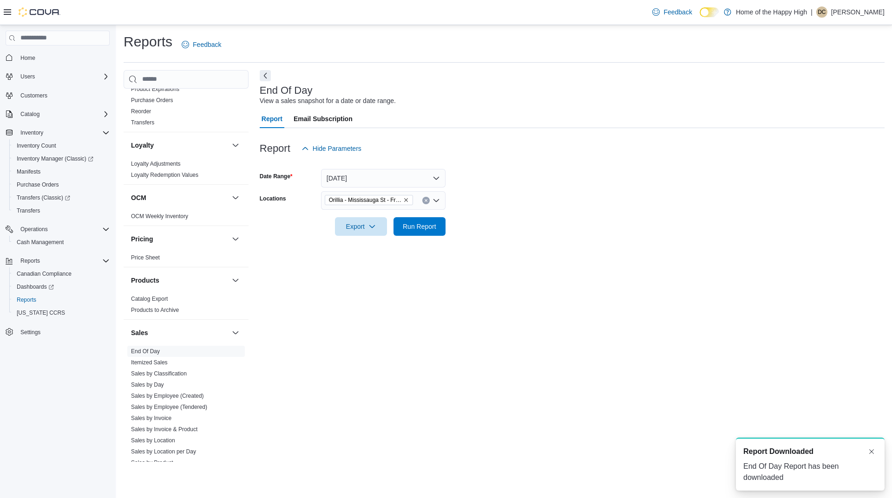 The height and width of the screenshot is (498, 892). I want to click on button: Catalog, so click(58, 114).